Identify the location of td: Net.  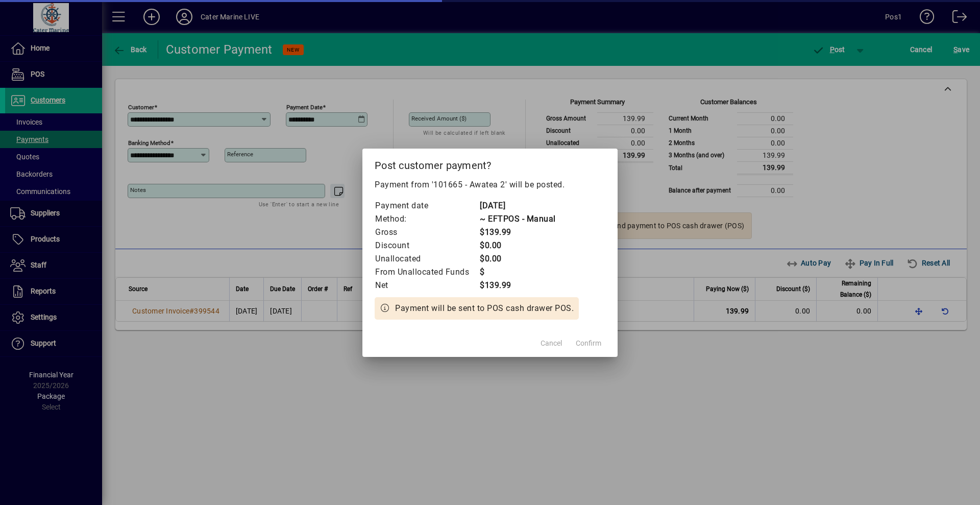
(426, 286).